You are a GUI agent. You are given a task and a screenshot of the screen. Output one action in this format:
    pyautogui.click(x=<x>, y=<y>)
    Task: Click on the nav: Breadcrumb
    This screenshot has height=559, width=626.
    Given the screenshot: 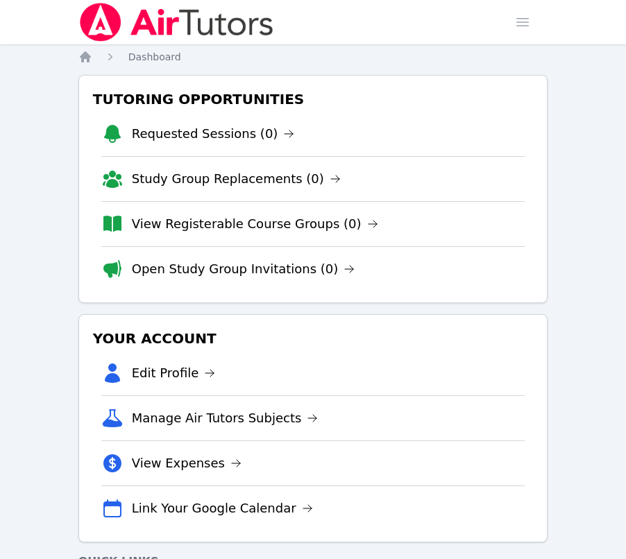 What is the action you would take?
    pyautogui.click(x=313, y=57)
    